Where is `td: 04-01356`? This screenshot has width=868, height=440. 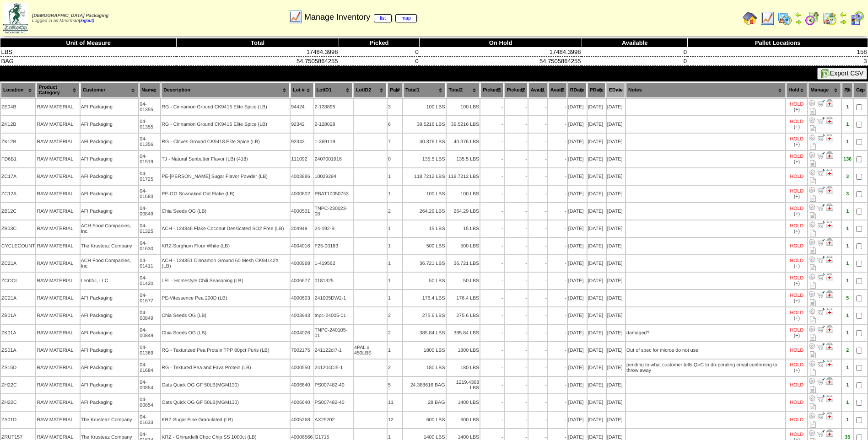
td: 04-01356 is located at coordinates (150, 141).